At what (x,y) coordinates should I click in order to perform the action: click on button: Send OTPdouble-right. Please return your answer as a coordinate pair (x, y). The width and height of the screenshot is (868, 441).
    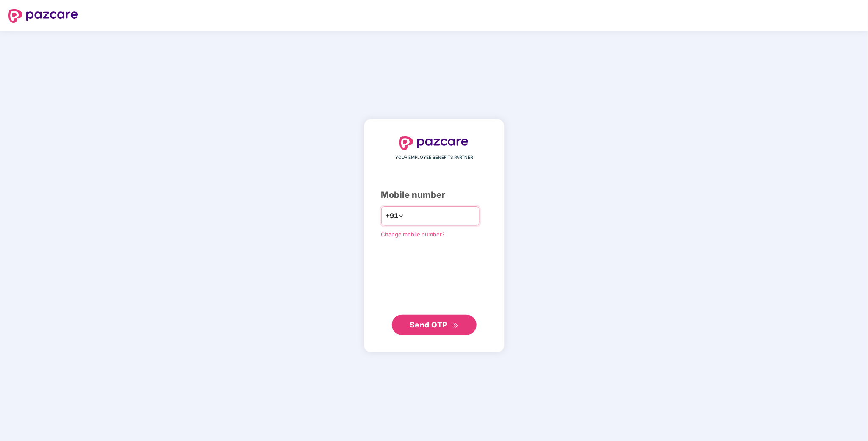
    Looking at the image, I should click on (434, 325).